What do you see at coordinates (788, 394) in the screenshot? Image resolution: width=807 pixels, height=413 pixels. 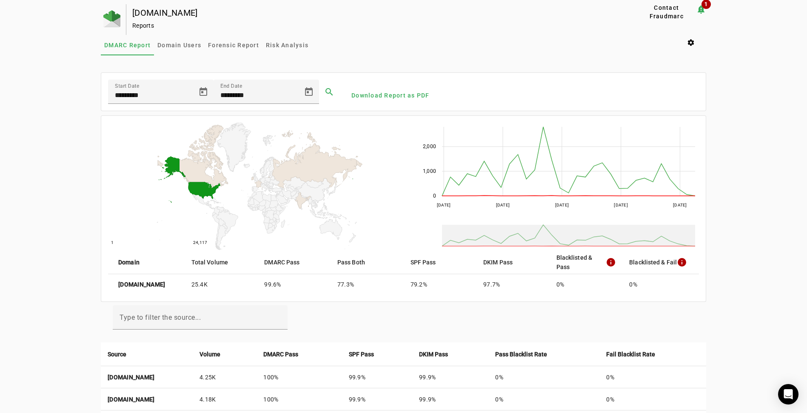 I see `div: Open Intercom Messenger` at bounding box center [788, 394].